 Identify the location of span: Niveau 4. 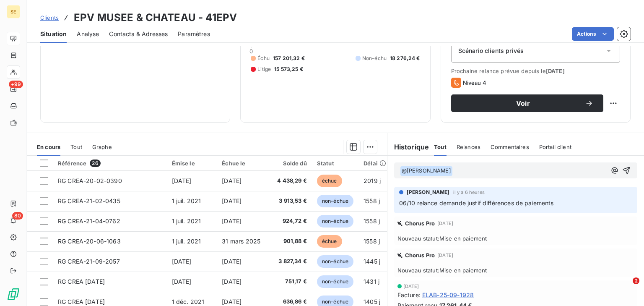
(475, 83).